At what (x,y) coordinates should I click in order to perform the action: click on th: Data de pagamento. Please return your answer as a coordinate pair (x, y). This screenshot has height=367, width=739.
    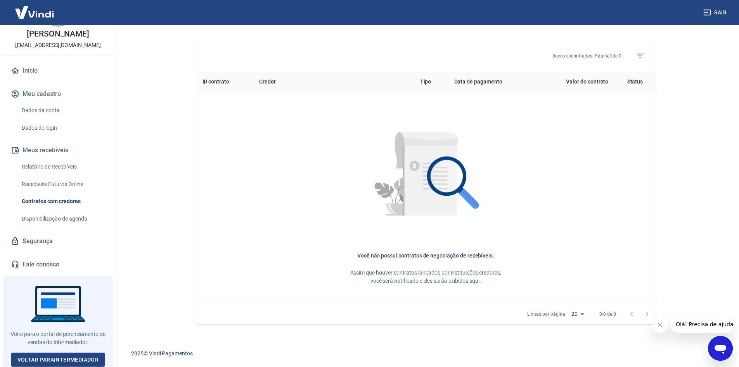
    Looking at the image, I should click on (492, 82).